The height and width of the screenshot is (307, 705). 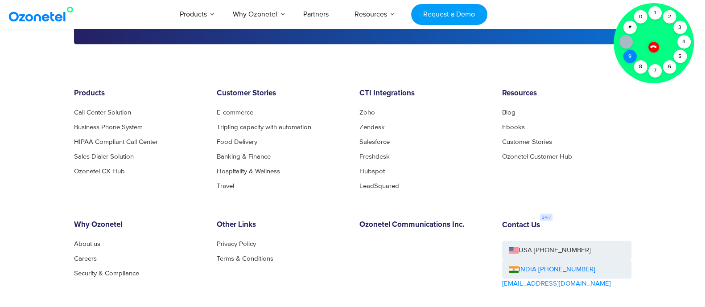 What do you see at coordinates (372, 127) in the screenshot?
I see `a: Zendesk` at bounding box center [372, 127].